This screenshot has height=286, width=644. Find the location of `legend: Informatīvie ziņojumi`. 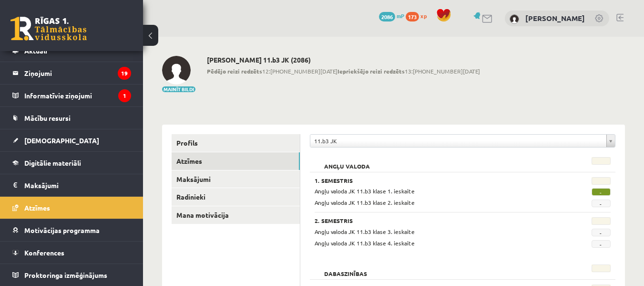

legend: Informatīvie ziņojumi is located at coordinates (78, 96).